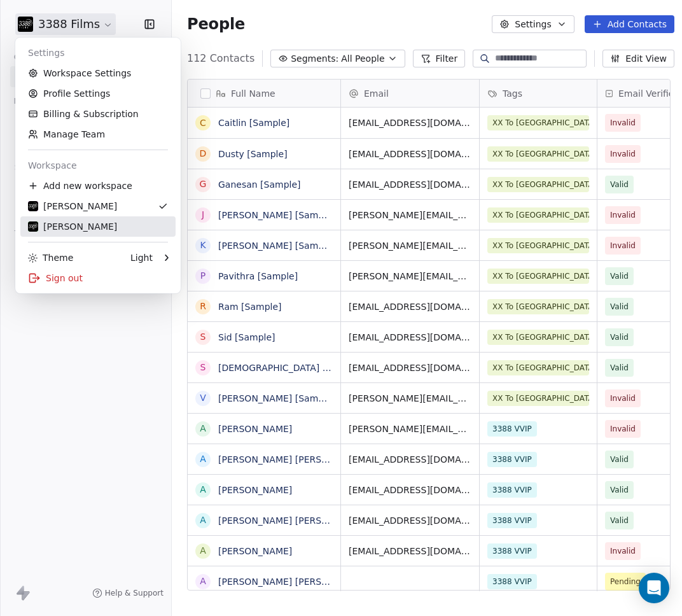 The image size is (682, 616). I want to click on a: Workspace Settings, so click(98, 73).